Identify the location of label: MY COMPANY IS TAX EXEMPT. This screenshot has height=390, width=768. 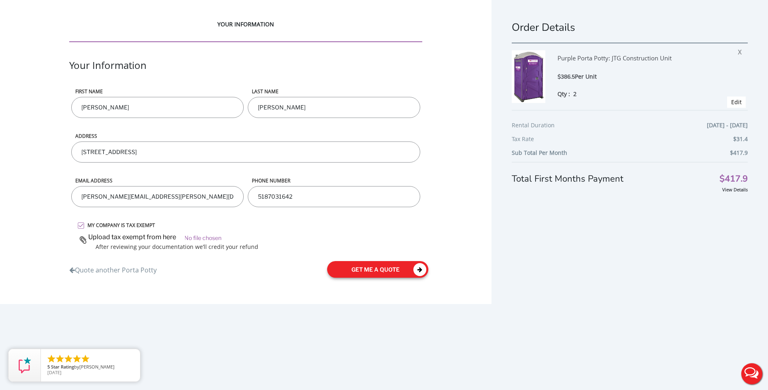
(253, 225).